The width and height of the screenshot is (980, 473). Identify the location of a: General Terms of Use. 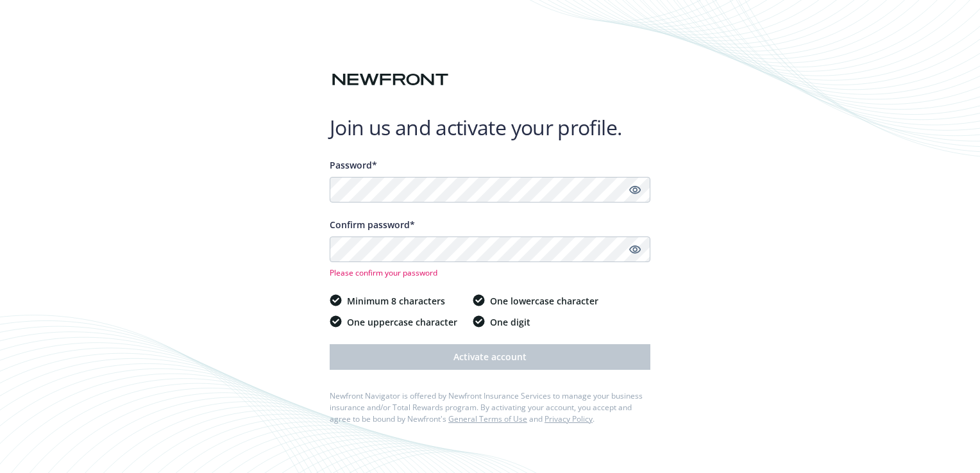
(488, 419).